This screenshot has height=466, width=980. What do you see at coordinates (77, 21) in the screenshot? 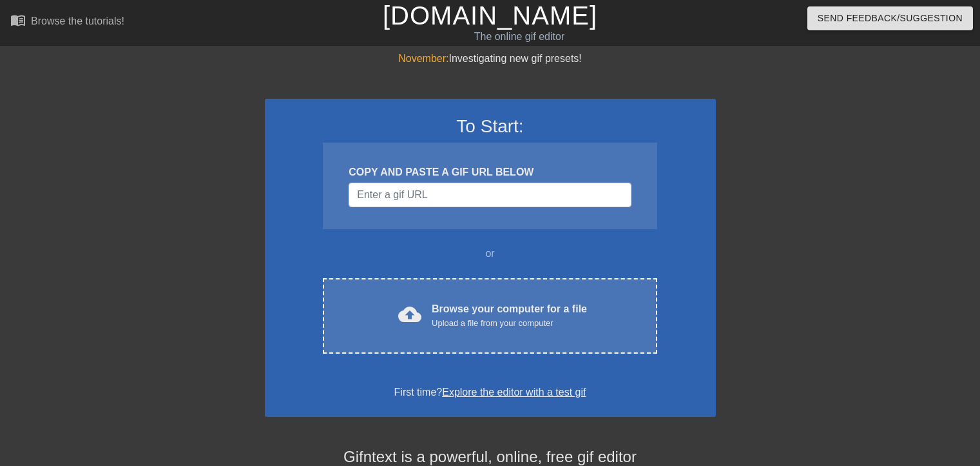
I see `div: Browse the tutorials!` at bounding box center [77, 21].